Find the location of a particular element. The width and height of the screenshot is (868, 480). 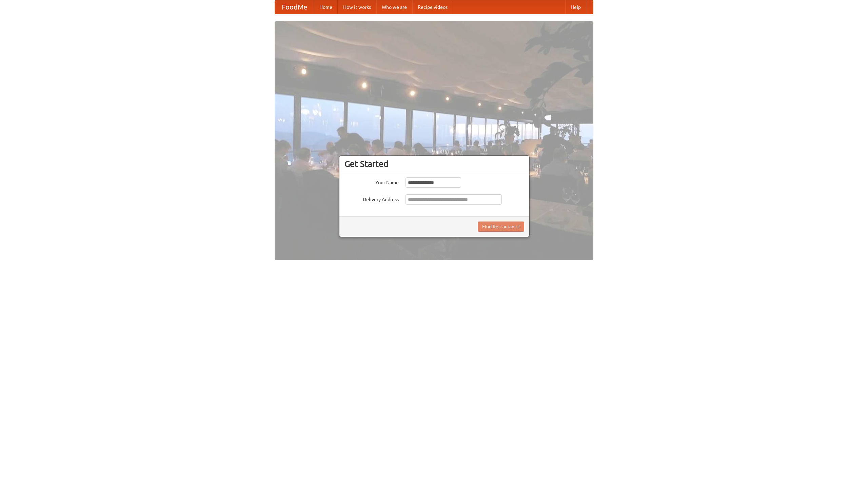

button: Find Restaurants! is located at coordinates (501, 227).